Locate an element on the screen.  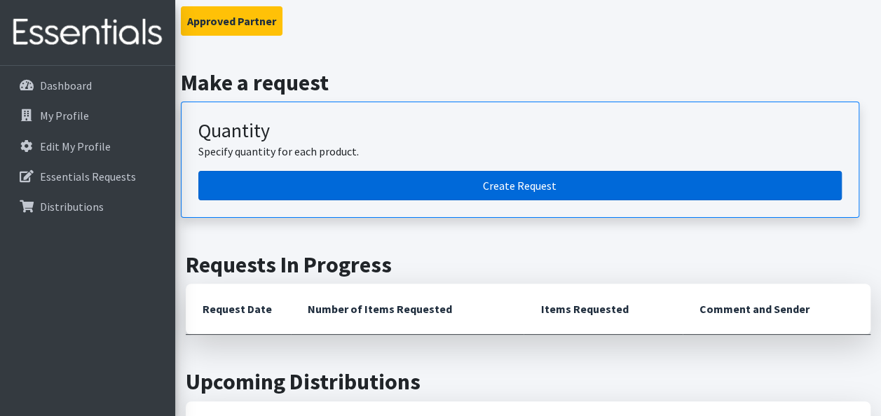
th: Comment and Sender is located at coordinates (777, 309).